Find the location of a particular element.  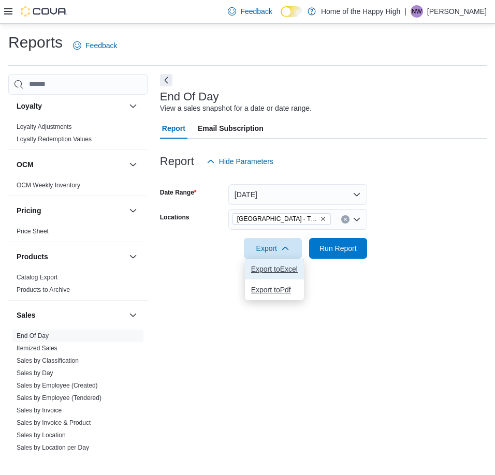

img: Cova is located at coordinates (44, 11).